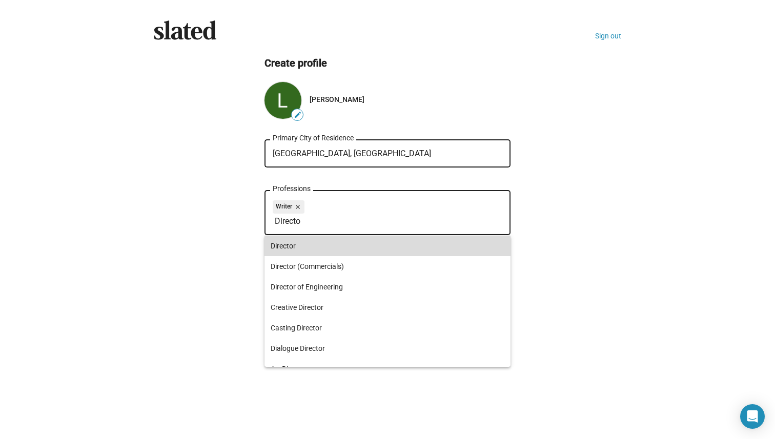 This screenshot has width=775, height=439. I want to click on a: Sign out, so click(608, 36).